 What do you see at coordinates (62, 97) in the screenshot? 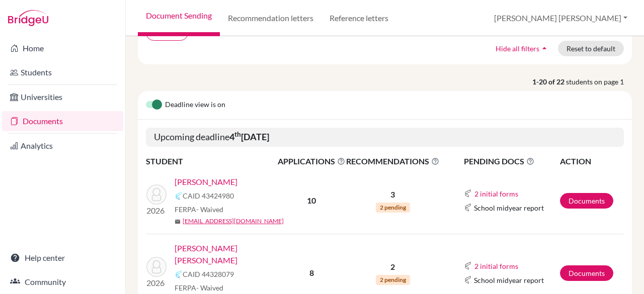
I see `a: Universities` at bounding box center [62, 97].